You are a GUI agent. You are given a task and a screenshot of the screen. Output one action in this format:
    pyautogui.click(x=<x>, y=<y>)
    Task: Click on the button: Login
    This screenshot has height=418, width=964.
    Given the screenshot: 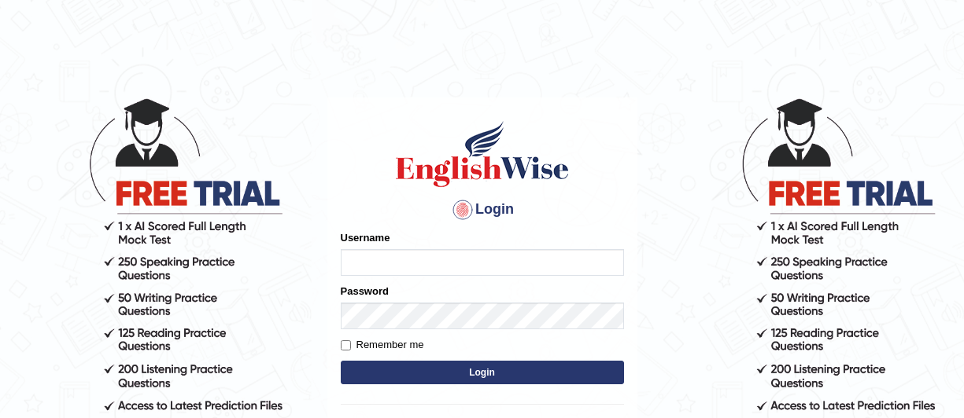 What is the action you would take?
    pyautogui.click(x=482, y=373)
    